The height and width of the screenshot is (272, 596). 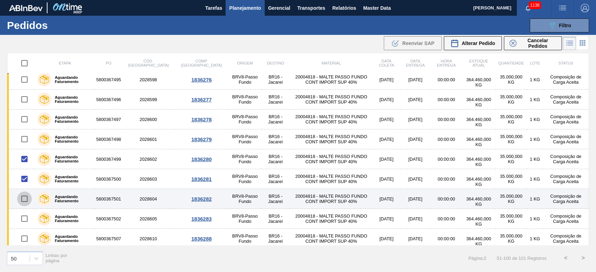 What do you see at coordinates (534, 5) in the screenshot?
I see `span: 1138` at bounding box center [534, 5].